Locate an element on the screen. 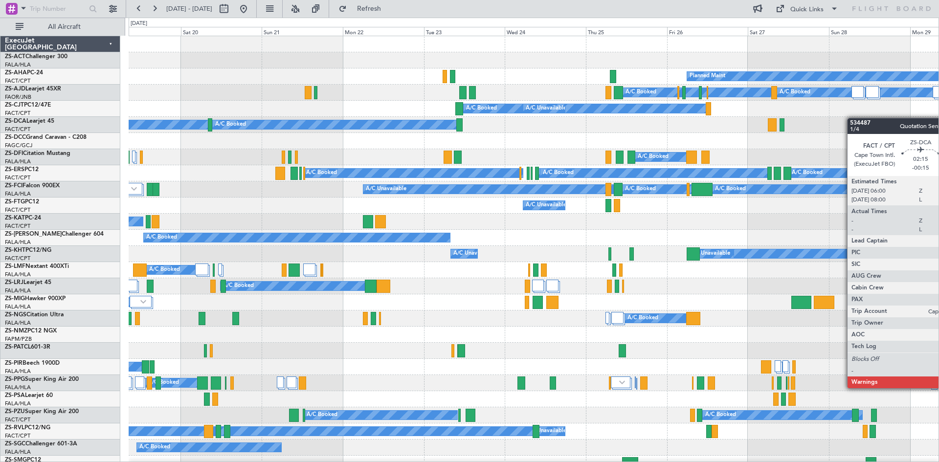 This screenshot has height=462, width=939. span: ZS-DCA is located at coordinates (16, 121).